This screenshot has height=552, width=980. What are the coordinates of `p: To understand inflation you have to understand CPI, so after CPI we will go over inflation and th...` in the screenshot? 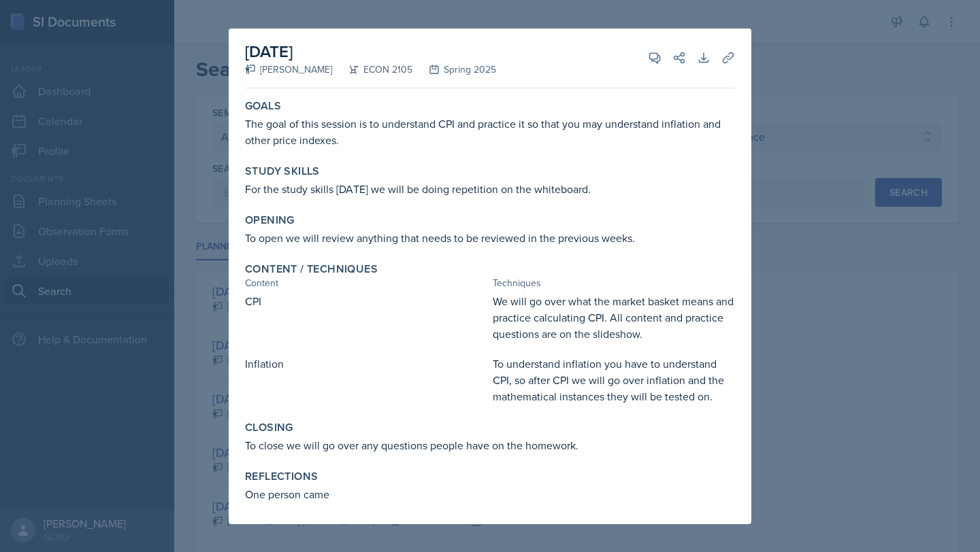 It's located at (614, 380).